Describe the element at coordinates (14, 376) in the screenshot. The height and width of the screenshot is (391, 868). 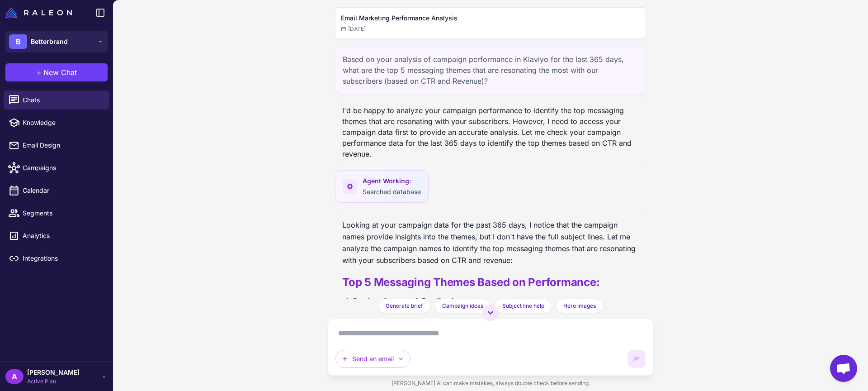
I see `div: A` at that location.